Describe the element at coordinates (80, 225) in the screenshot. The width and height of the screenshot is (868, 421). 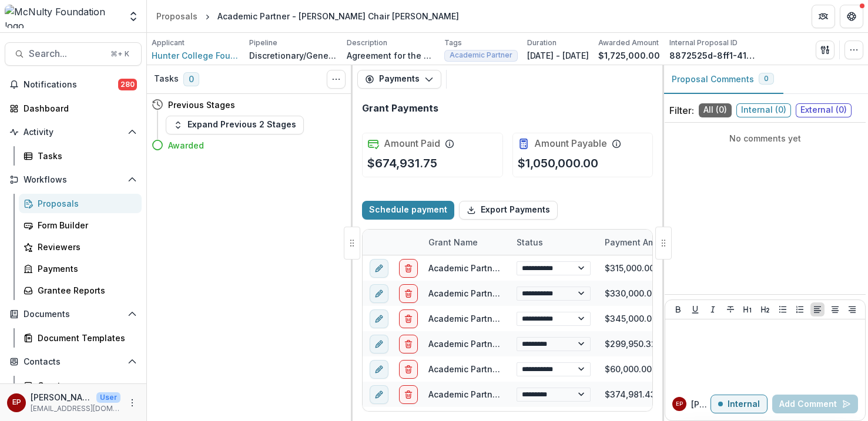
I see `a: Form Builder` at that location.